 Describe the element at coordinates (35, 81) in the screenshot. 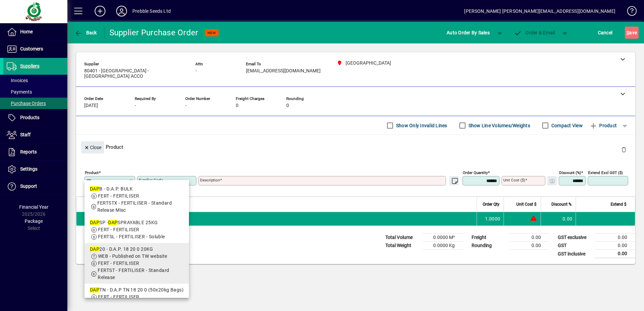

I see `a: Invoices` at that location.